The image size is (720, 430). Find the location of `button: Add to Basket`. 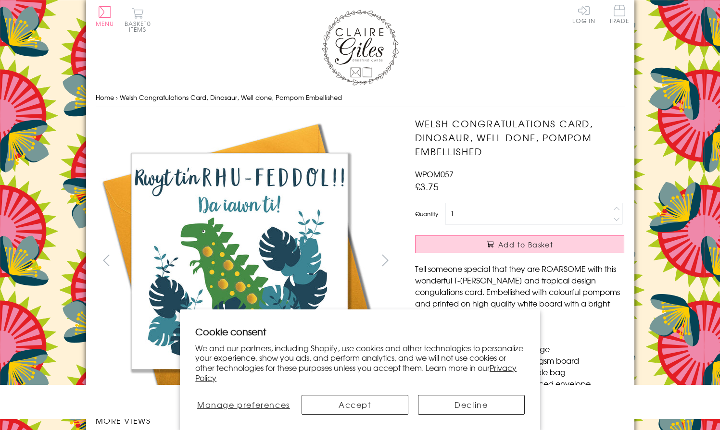

button: Add to Basket is located at coordinates (519, 244).